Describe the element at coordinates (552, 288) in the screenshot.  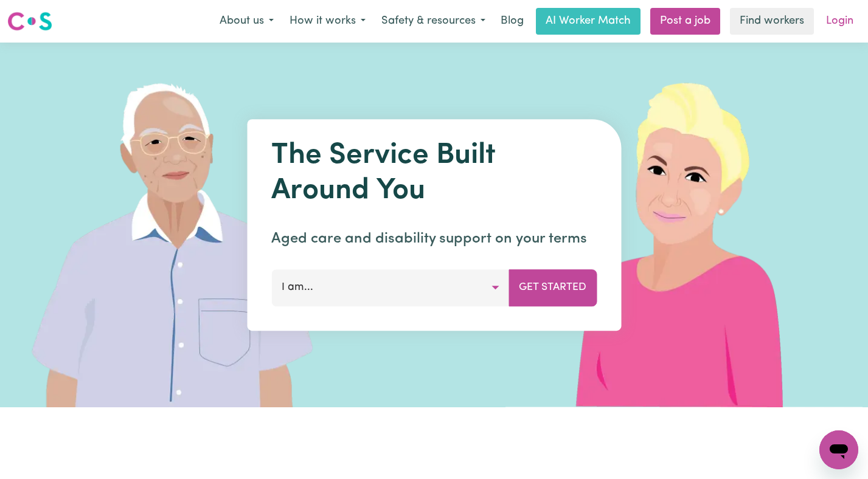
I see `button: Get Started` at that location.